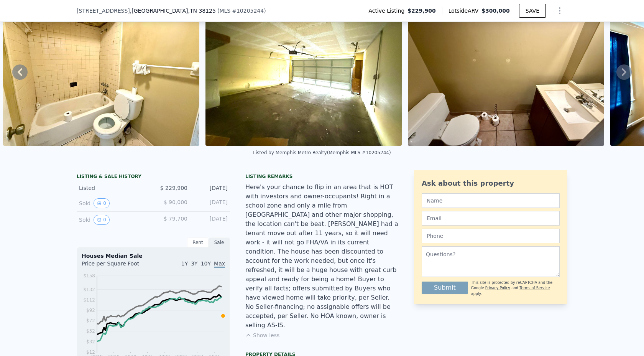  I want to click on span: $ 79,700, so click(176, 218).